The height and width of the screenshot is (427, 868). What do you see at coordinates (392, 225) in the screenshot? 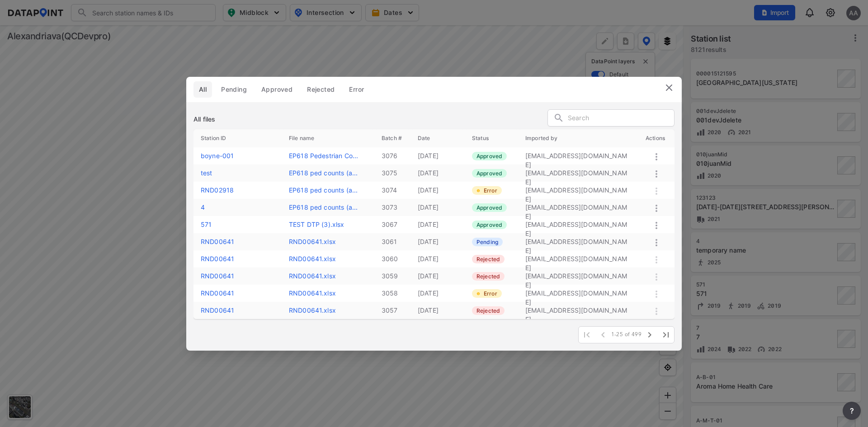
I see `td: 3067` at bounding box center [392, 225].